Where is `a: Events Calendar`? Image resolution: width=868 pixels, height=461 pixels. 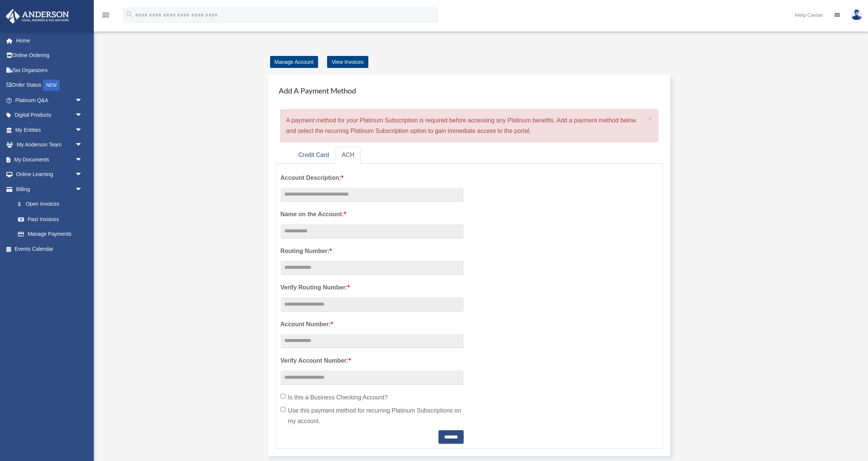 a: Events Calendar is located at coordinates (50, 249).